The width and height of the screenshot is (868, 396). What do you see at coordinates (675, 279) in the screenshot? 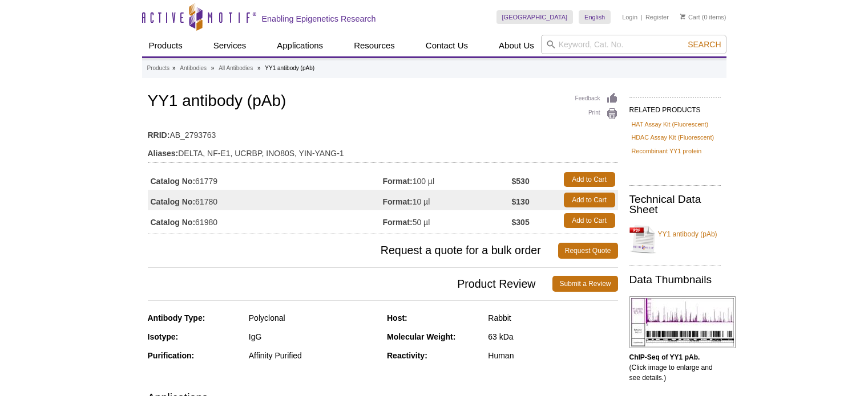
I see `h2: Data Thumbnails` at bounding box center [675, 279].